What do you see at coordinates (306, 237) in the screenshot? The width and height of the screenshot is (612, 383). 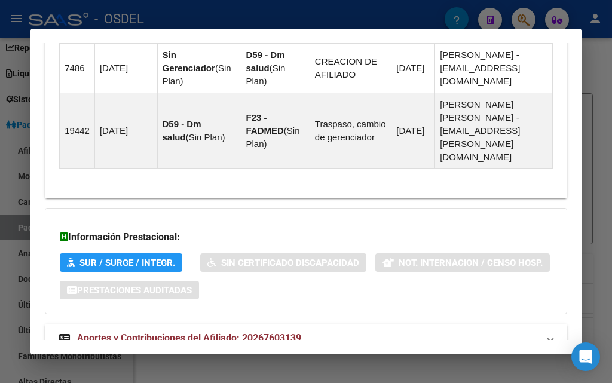 I see `h3: Información Prestacional:` at bounding box center [306, 237].